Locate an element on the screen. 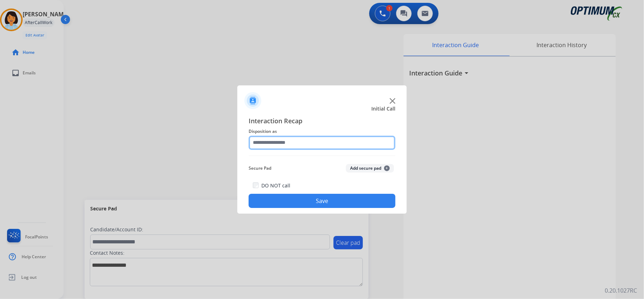 This screenshot has height=299, width=644. span: Initial Call is located at coordinates (383, 109).